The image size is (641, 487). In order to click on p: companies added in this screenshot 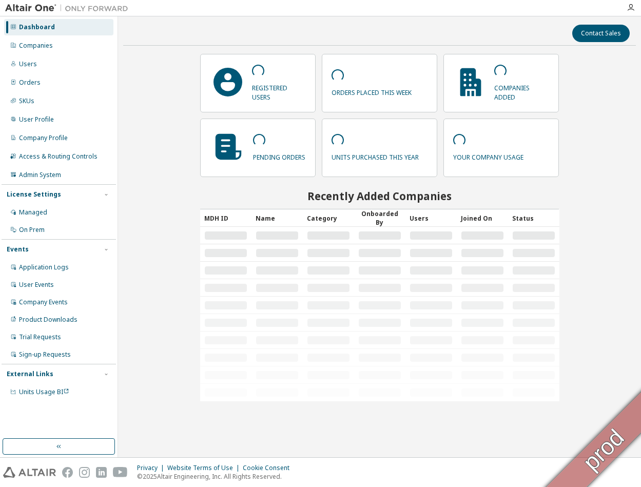, I will do `click(521, 91)`.